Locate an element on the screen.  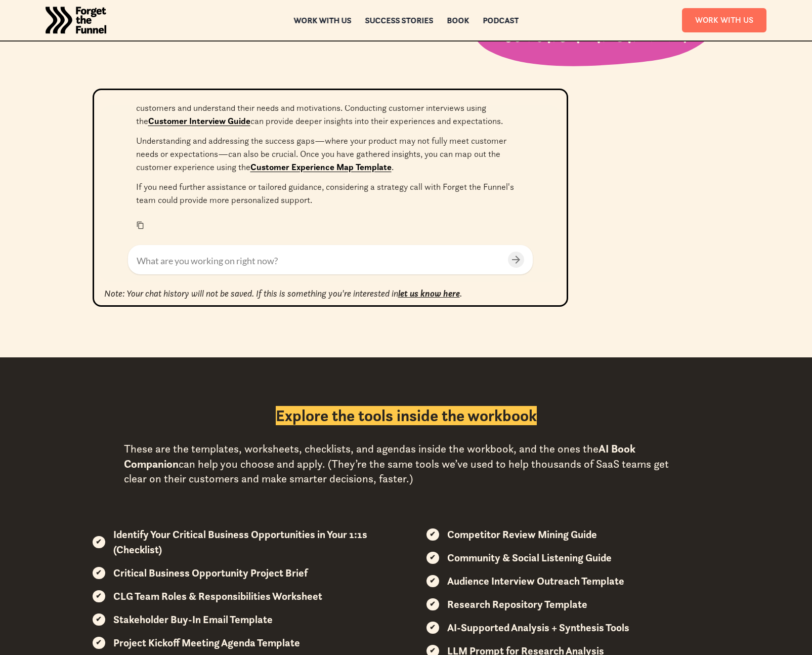
div: Book is located at coordinates (458, 21).